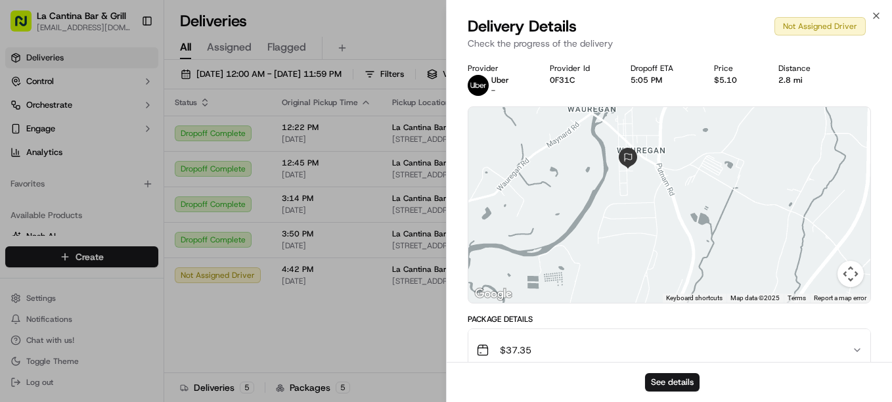  I want to click on div: 2.8 mi, so click(804, 80).